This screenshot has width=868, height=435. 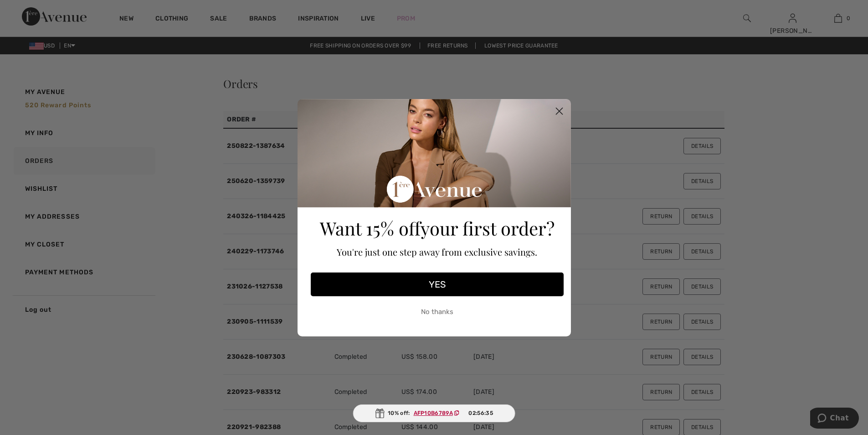 What do you see at coordinates (488, 228) in the screenshot?
I see `span: your first order?` at bounding box center [488, 228].